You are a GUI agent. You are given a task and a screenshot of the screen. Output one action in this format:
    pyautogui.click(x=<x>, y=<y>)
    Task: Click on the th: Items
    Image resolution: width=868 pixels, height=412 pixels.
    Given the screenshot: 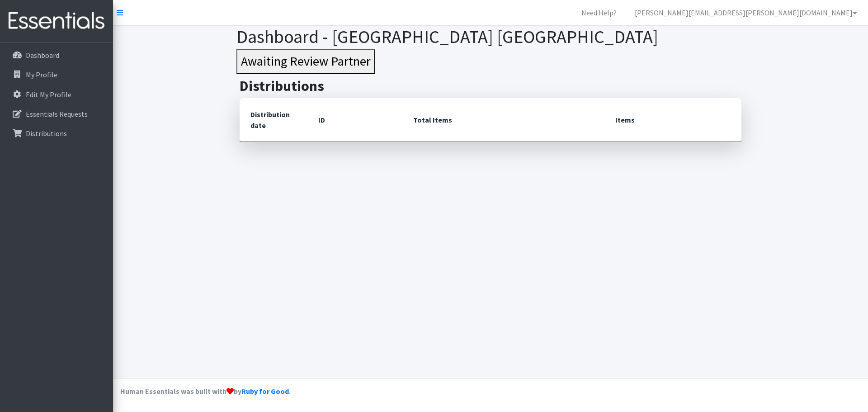 What is the action you would take?
    pyautogui.click(x=672, y=120)
    